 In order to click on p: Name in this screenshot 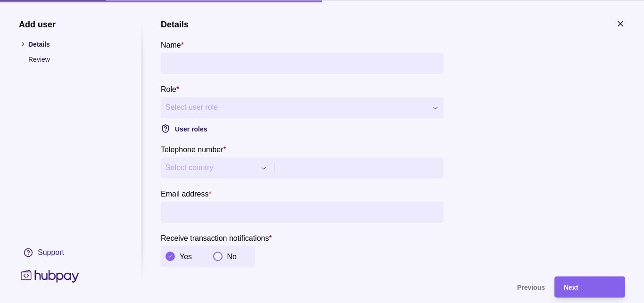, I will do `click(171, 45)`.